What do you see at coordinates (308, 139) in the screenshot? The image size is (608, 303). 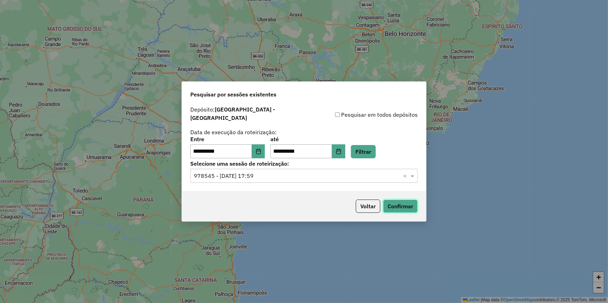 I see `label: até` at bounding box center [308, 139].